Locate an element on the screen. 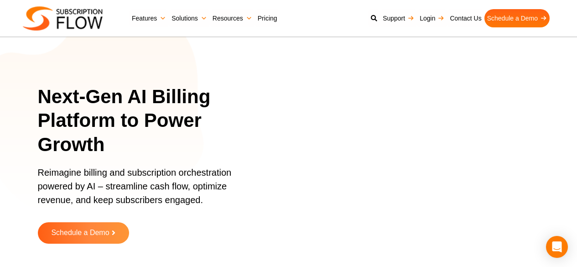 This screenshot has height=267, width=577. a: Login is located at coordinates (432, 18).